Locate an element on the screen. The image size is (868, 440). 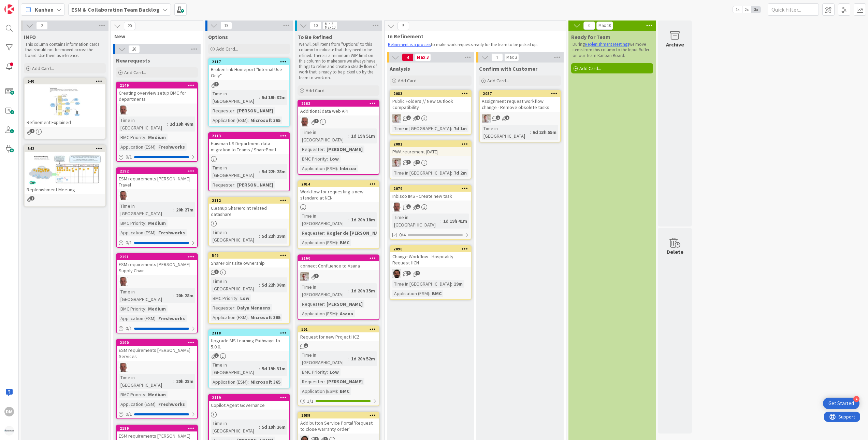
div: 542 is located at coordinates (64, 149).